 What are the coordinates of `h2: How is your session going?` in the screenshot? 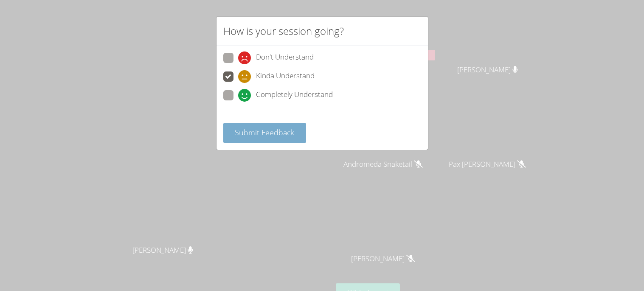 It's located at (283, 31).